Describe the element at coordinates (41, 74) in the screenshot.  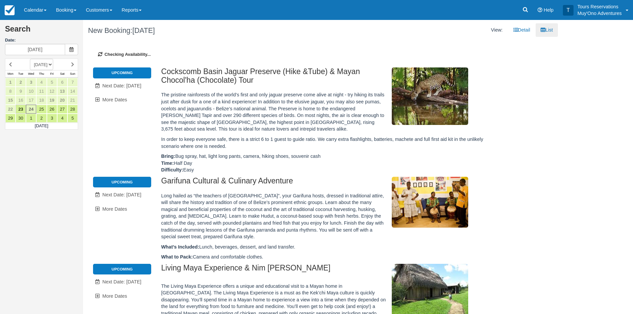
I see `th: Thu` at that location.